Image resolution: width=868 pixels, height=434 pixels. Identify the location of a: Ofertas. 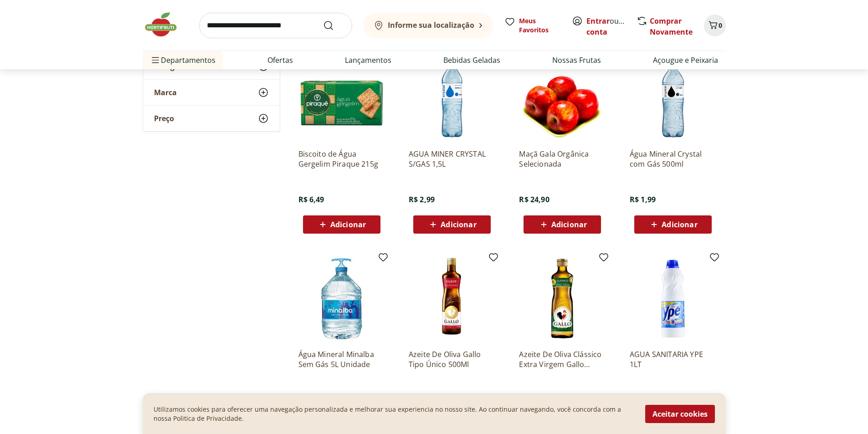
(280, 60).